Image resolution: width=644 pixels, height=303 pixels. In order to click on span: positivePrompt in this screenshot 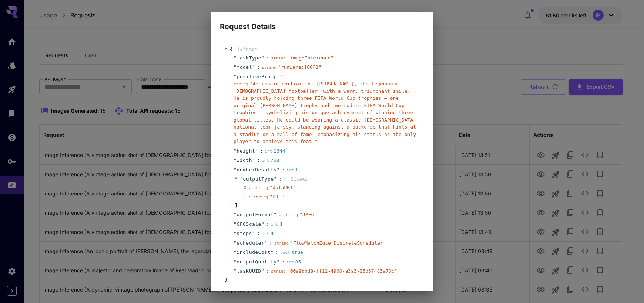, I will do `click(258, 77)`.